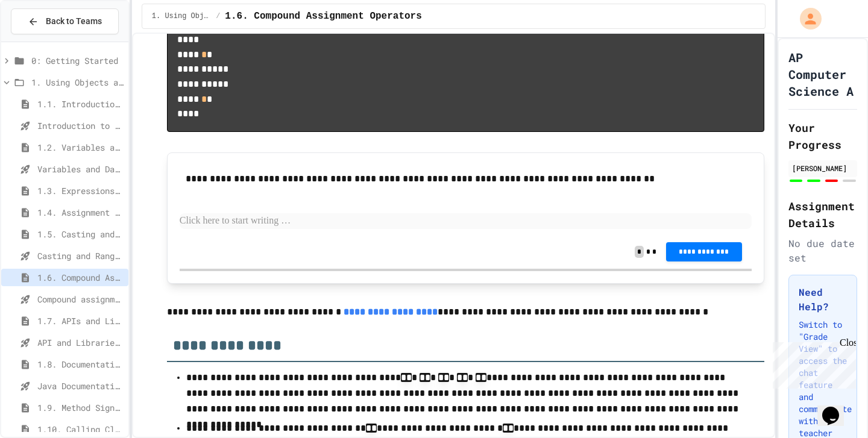 The width and height of the screenshot is (868, 438). Describe the element at coordinates (80, 255) in the screenshot. I see `span: Casting and Ranges of variables - Quiz` at that location.